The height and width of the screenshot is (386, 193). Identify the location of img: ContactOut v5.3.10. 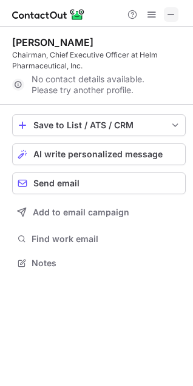
(48, 15).